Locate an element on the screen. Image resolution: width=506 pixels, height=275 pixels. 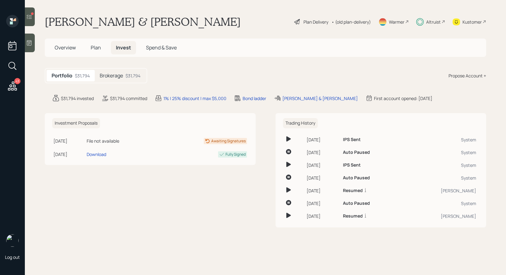
div: Warmer is located at coordinates (396, 22).